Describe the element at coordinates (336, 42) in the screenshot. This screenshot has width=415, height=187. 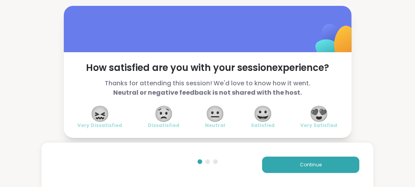
I see `img: ShareWell Logomark` at that location.